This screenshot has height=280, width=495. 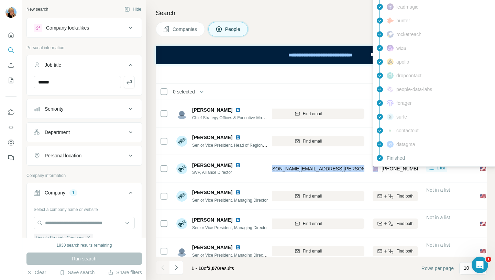 What do you see at coordinates (84, 109) in the screenshot?
I see `button: Seniority` at bounding box center [84, 109].